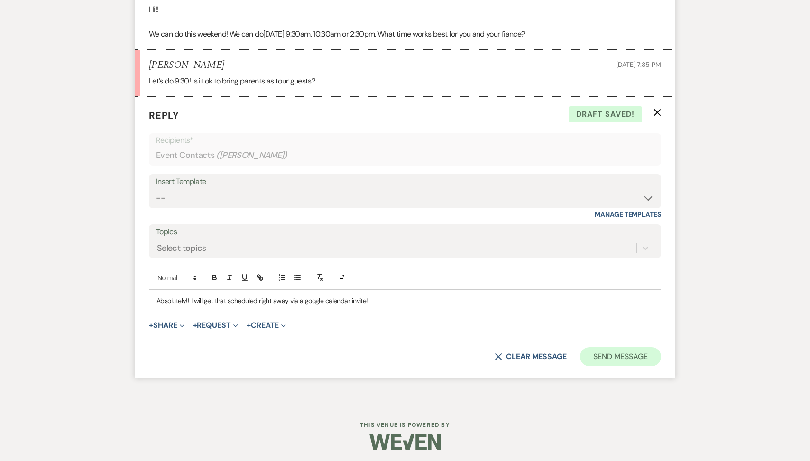  I want to click on div: Select topics, so click(182, 248).